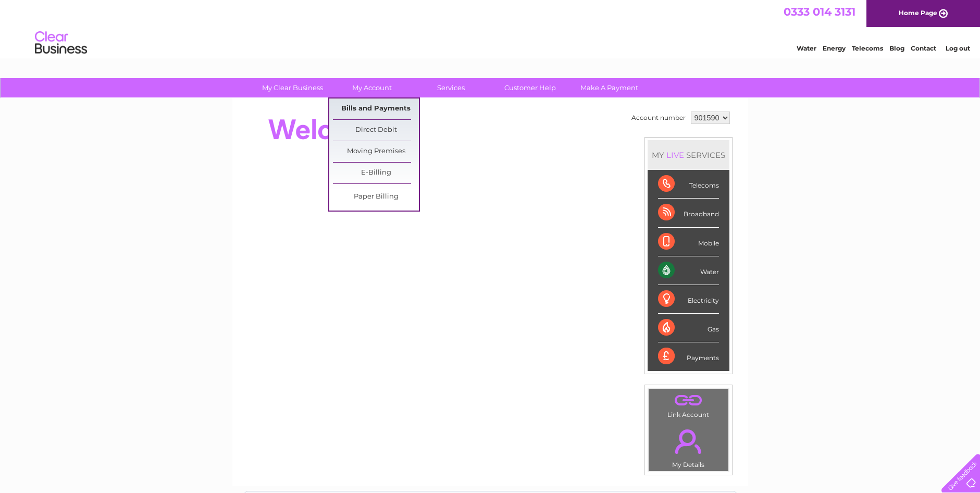 This screenshot has width=980, height=493. Describe the element at coordinates (834, 48) in the screenshot. I see `a: Energy` at that location.